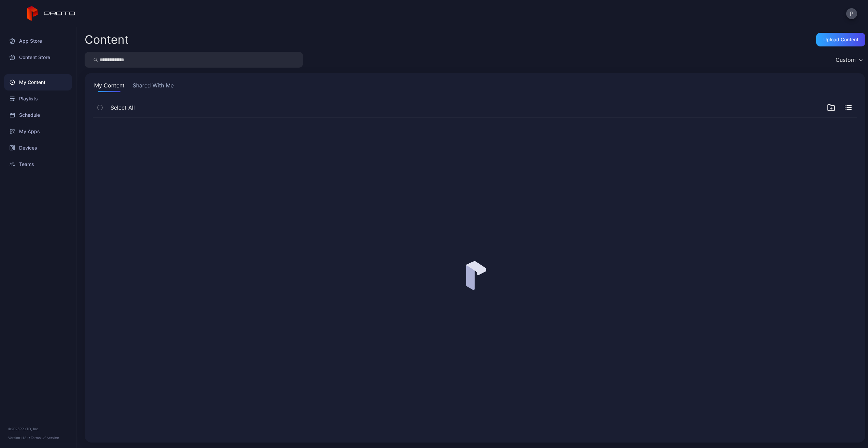 This screenshot has width=868, height=448. What do you see at coordinates (841, 40) in the screenshot?
I see `div: Upload Content` at bounding box center [841, 40].